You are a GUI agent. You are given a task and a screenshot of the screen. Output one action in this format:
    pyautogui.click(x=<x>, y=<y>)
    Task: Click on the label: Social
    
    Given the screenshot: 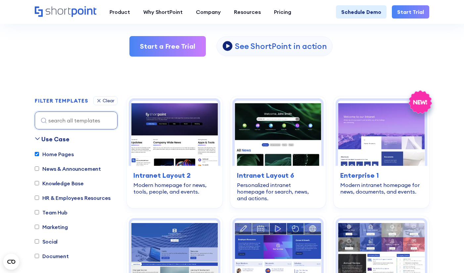 What is the action you would take?
    pyautogui.click(x=46, y=241)
    